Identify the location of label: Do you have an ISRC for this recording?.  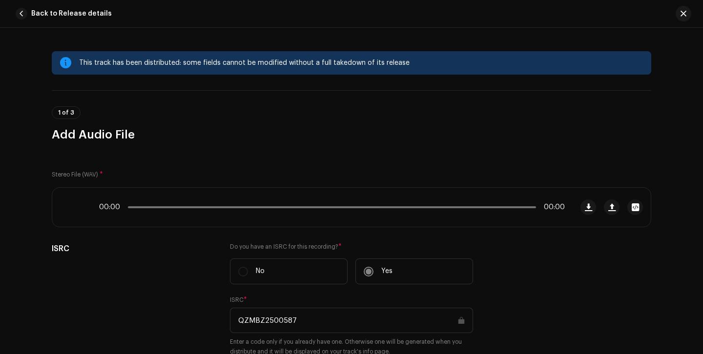
(351, 247).